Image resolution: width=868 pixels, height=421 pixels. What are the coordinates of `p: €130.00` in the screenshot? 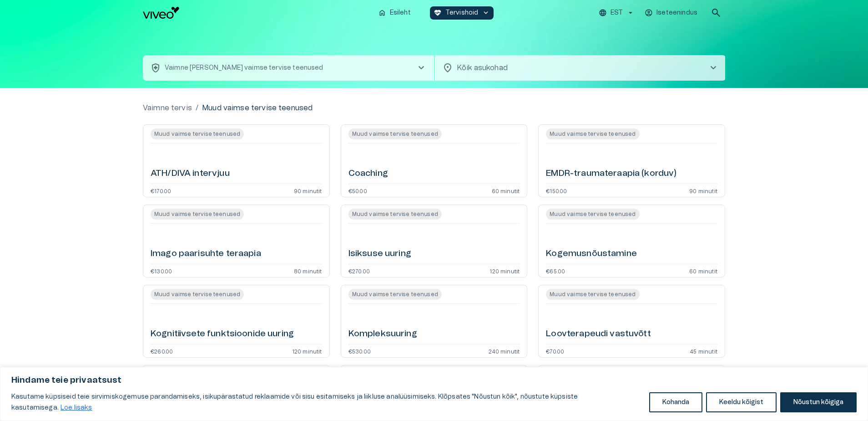 It's located at (161, 270).